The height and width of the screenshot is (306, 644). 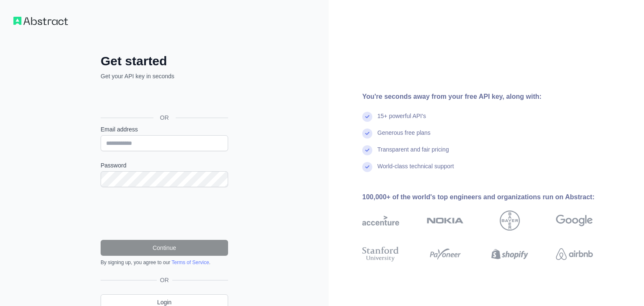 What do you see at coordinates (445, 221) in the screenshot?
I see `img: nokia` at bounding box center [445, 221].